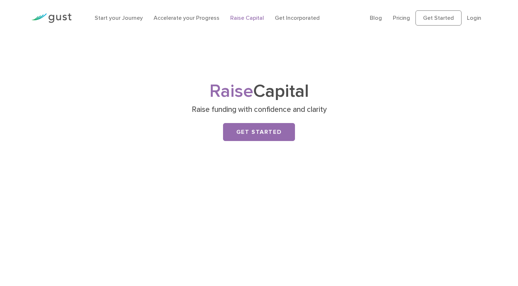 This screenshot has width=518, height=286. I want to click on a: Pricing, so click(401, 18).